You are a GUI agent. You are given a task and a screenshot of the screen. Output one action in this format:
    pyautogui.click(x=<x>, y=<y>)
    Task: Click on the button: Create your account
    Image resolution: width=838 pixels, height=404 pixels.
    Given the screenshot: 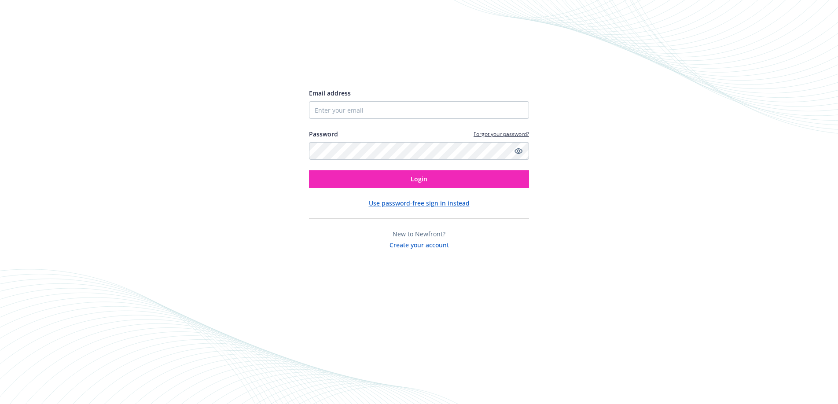 What is the action you would take?
    pyautogui.click(x=419, y=244)
    